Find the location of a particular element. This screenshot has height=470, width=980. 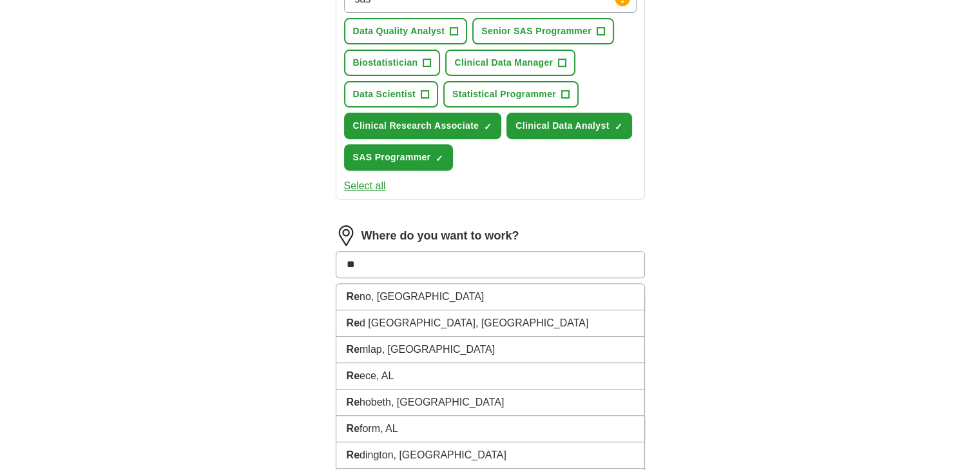

button: Statistical Programmer is located at coordinates (511, 94).